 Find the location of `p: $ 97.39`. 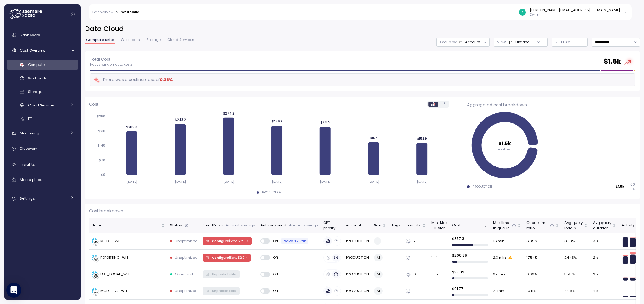

p: $ 97.39 is located at coordinates (471, 272).